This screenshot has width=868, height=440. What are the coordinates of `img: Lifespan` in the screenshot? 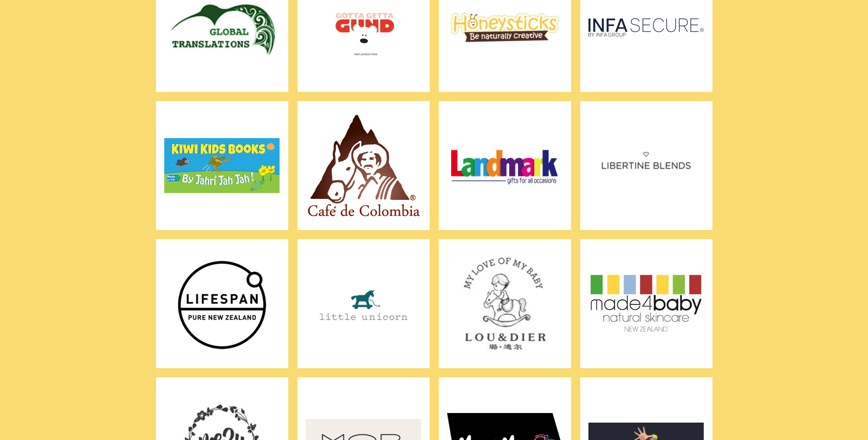 It's located at (222, 303).